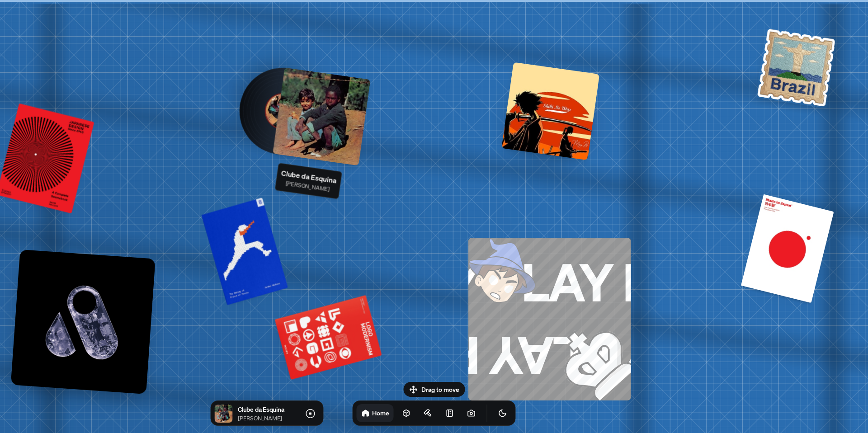 The width and height of the screenshot is (868, 433). Describe the element at coordinates (502, 413) in the screenshot. I see `button: Toggle Theme` at that location.